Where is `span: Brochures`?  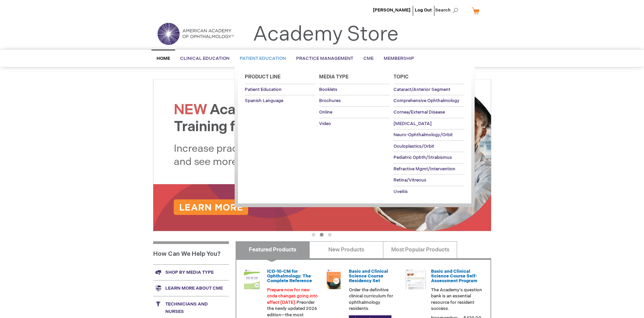 span: Brochures is located at coordinates (330, 100).